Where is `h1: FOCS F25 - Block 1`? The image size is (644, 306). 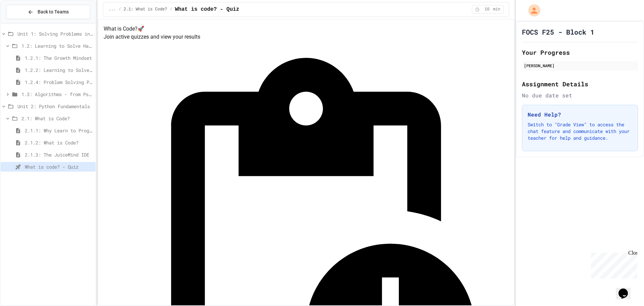 h1: FOCS F25 - Block 1 is located at coordinates (558, 32).